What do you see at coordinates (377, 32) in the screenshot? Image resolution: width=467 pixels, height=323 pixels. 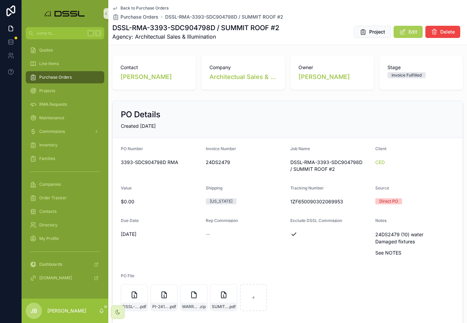 I see `span: Project` at bounding box center [377, 32].